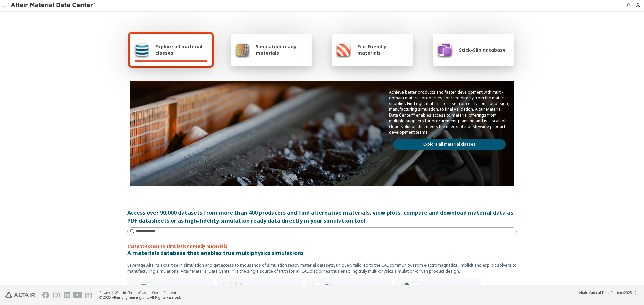 This screenshot has width=644, height=305. I want to click on p: Instant access to simulations ready materials, so click(322, 246).